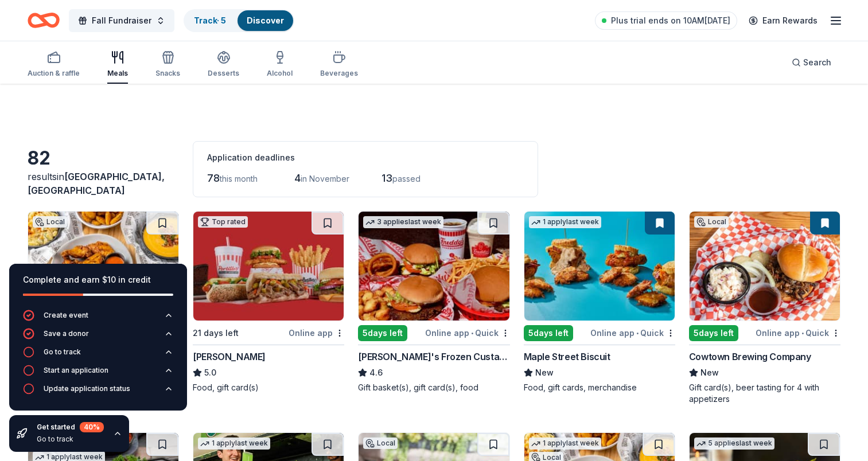  Describe the element at coordinates (66, 315) in the screenshot. I see `div: Create event` at that location.